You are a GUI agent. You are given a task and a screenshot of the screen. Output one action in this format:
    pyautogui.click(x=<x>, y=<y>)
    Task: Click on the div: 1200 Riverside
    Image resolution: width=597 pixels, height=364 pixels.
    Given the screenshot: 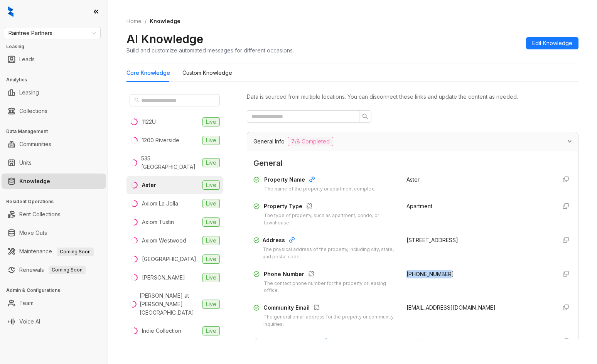 What is the action you would take?
    pyautogui.click(x=161, y=140)
    